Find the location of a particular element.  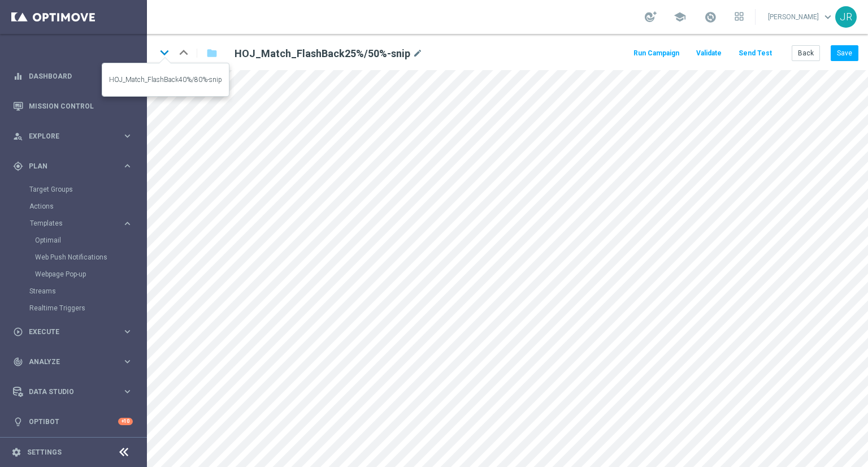

a: Mission Control is located at coordinates (81, 106).